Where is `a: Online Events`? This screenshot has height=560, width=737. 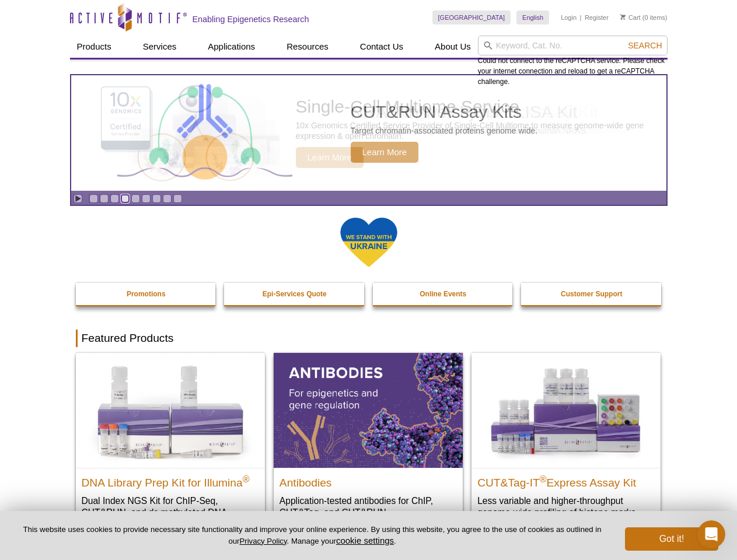 a: Online Events is located at coordinates (443, 294).